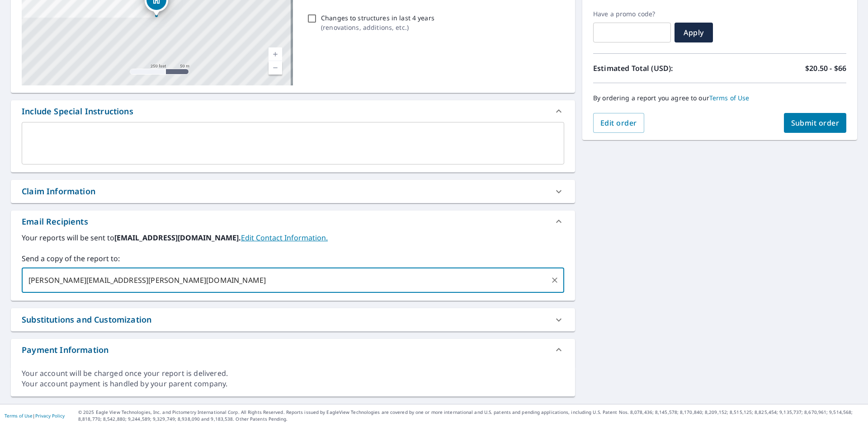 The image size is (868, 427). I want to click on button: Apply, so click(693, 32).